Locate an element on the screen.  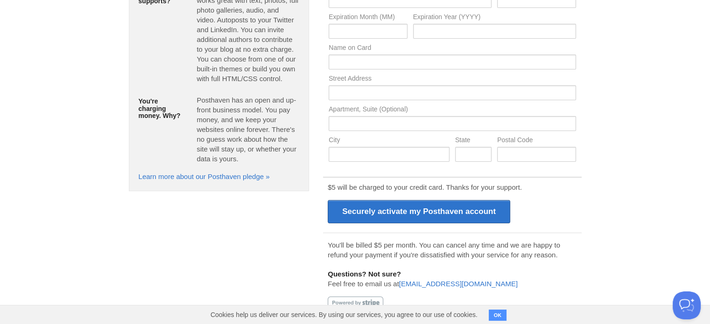
label: Name on Card is located at coordinates (452, 49).